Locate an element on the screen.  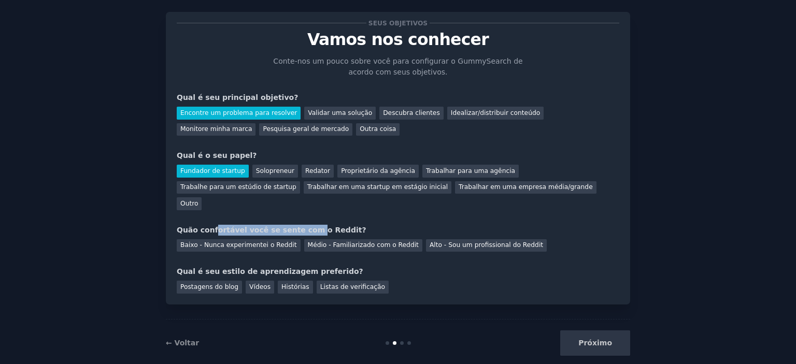
font: Trabalhar em uma empresa média/grande is located at coordinates (526, 187).